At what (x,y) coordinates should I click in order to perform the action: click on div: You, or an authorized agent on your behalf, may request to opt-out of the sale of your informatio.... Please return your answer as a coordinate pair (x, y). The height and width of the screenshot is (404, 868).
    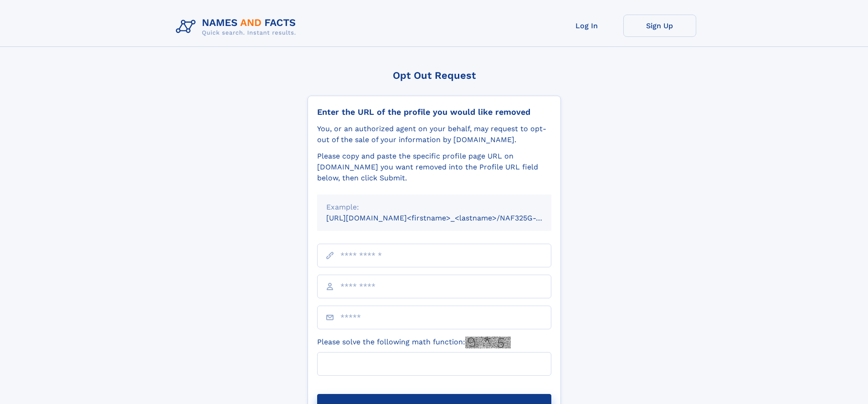
    Looking at the image, I should click on (434, 135).